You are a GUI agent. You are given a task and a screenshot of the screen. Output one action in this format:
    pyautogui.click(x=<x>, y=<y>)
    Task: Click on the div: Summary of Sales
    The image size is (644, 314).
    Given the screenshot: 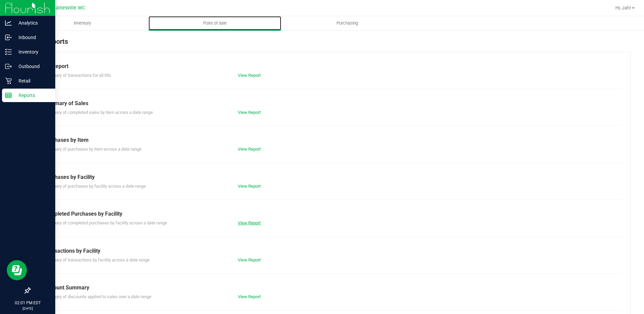 What is the action you would take?
    pyautogui.click(x=330, y=104)
    